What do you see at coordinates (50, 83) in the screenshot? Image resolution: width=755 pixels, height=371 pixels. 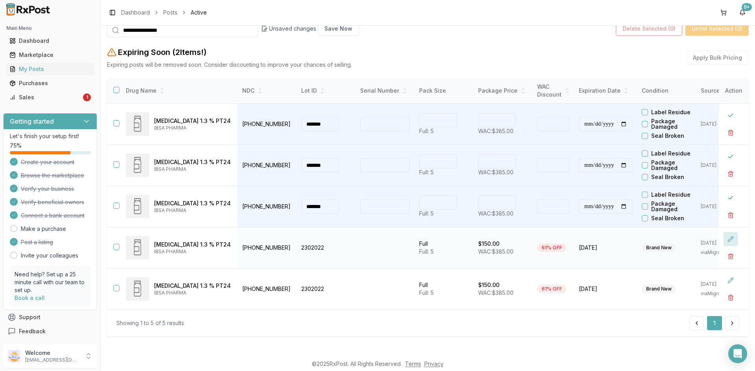 I see `a: Purchases` at bounding box center [50, 83].